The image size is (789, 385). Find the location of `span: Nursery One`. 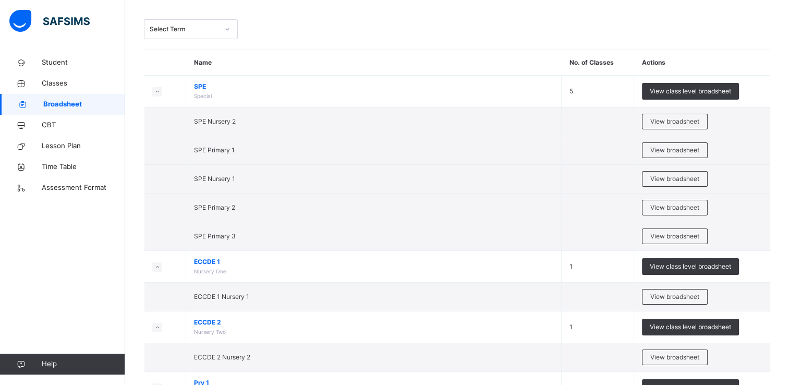

span: Nursery One is located at coordinates (210, 271).